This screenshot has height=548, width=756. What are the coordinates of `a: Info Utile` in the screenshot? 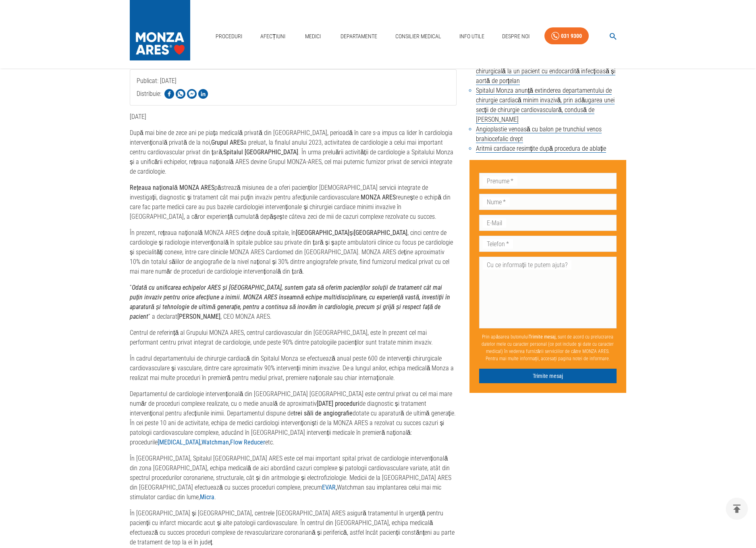 It's located at (472, 36).